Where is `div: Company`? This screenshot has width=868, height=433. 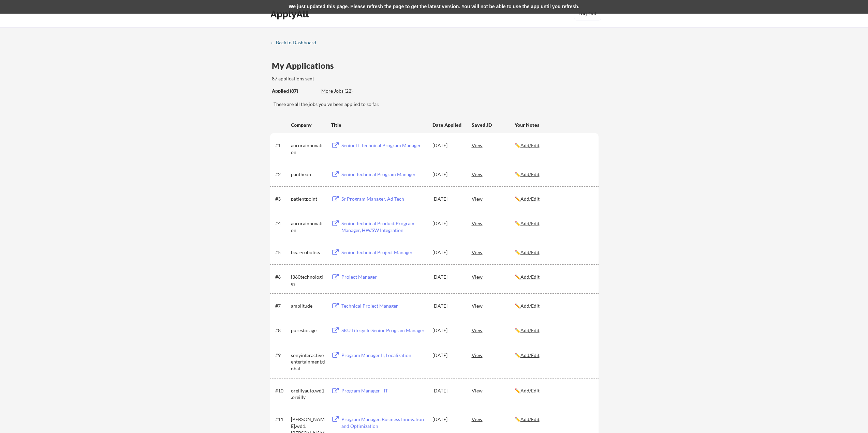
div: Company is located at coordinates (308, 125).